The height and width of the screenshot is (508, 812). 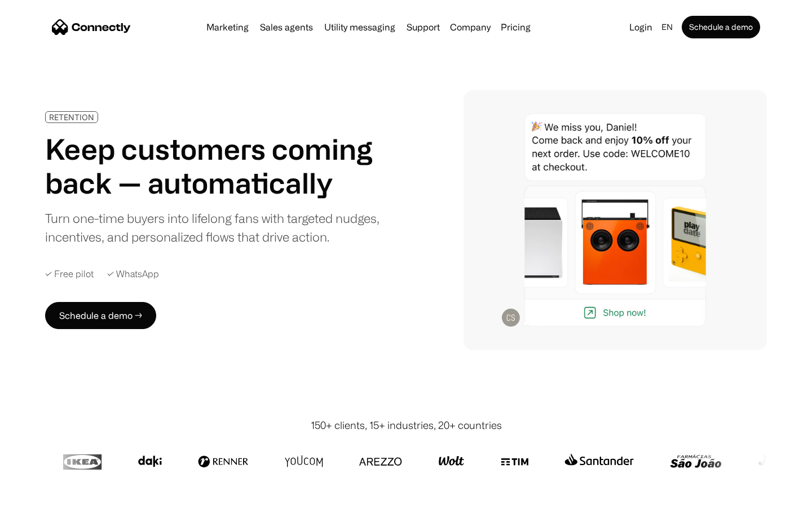 What do you see at coordinates (133, 273) in the screenshot?
I see `div: ✓ WhatsApp` at bounding box center [133, 273].